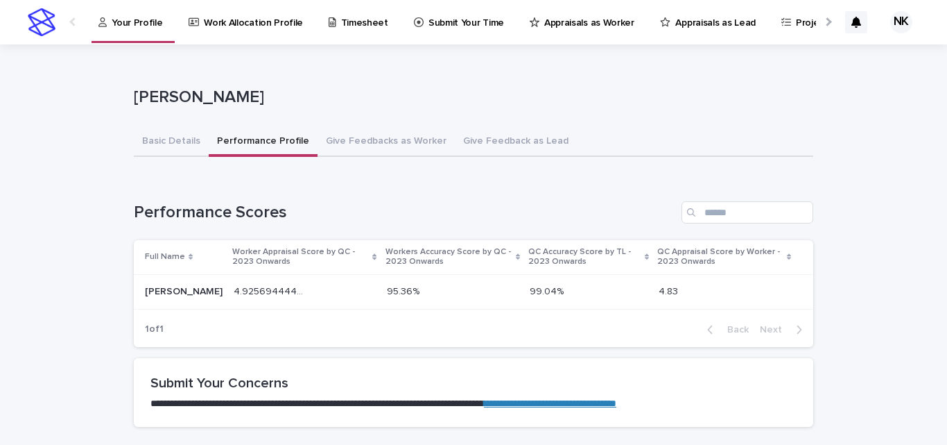 The image size is (947, 445). Describe the element at coordinates (775, 329) in the screenshot. I see `span: Next` at that location.